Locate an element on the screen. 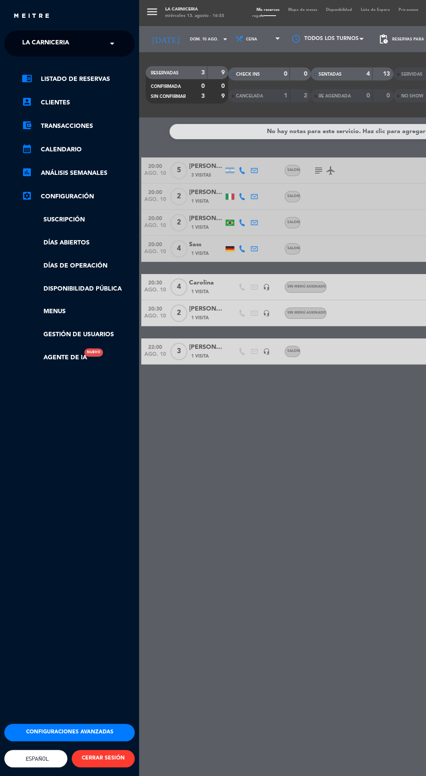 Image resolution: width=426 pixels, height=776 pixels. a: account_boxClientes is located at coordinates (78, 103).